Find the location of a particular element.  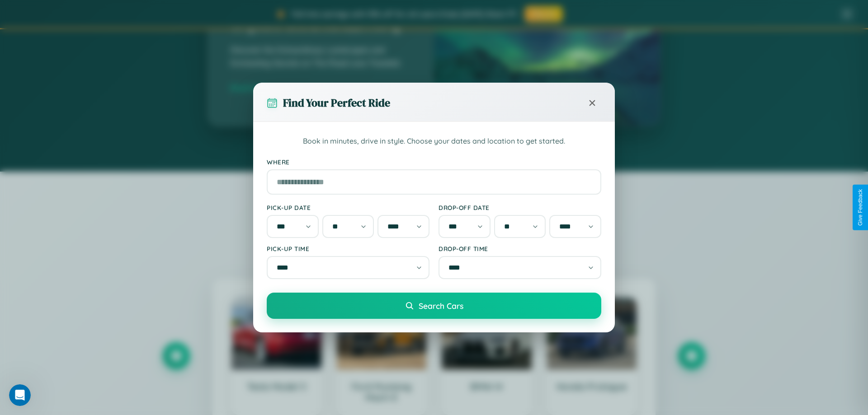

label: Drop-off Date is located at coordinates (519, 208).